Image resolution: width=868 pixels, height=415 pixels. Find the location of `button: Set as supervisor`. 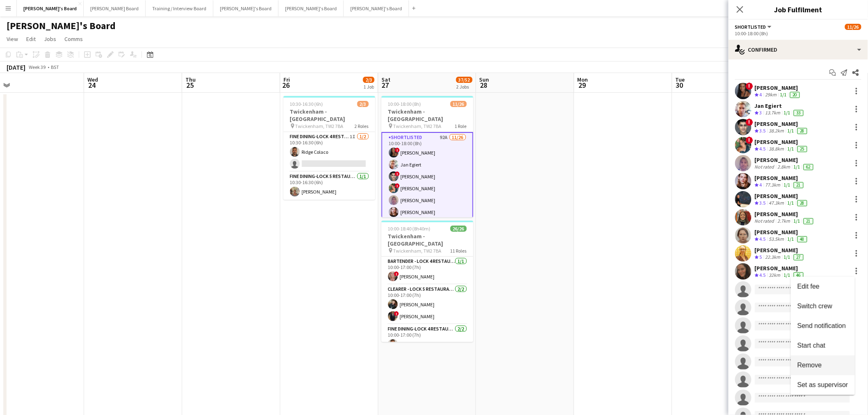

button: Set as supervisor is located at coordinates (823, 385).